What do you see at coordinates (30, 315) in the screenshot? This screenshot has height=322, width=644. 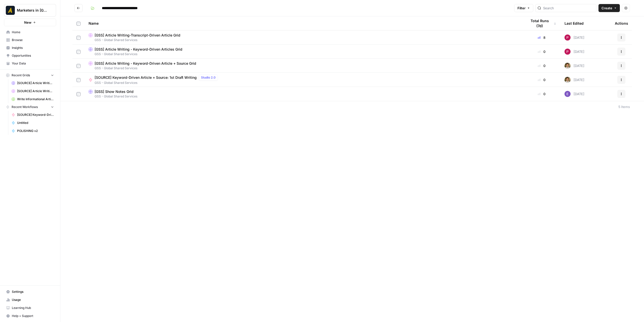 I see `button: Help + Support` at bounding box center [30, 315].